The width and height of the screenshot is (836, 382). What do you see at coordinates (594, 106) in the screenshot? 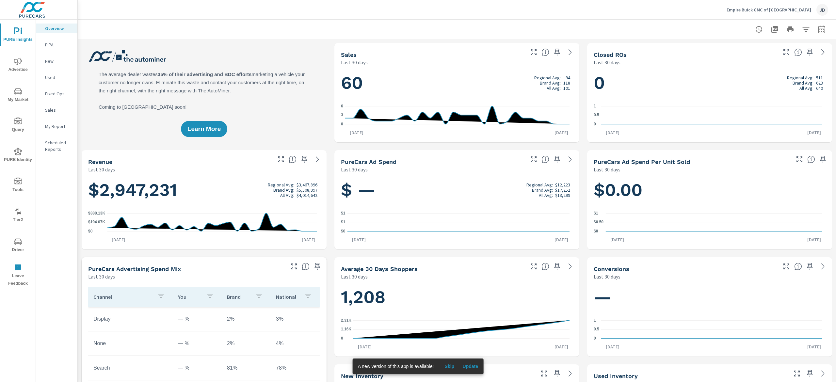
I see `text: 1` at bounding box center [594, 106].